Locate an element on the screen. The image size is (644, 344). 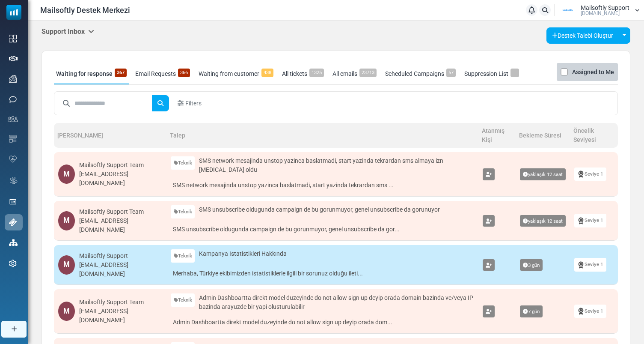
h5: Support Inbox is located at coordinates (67, 31).